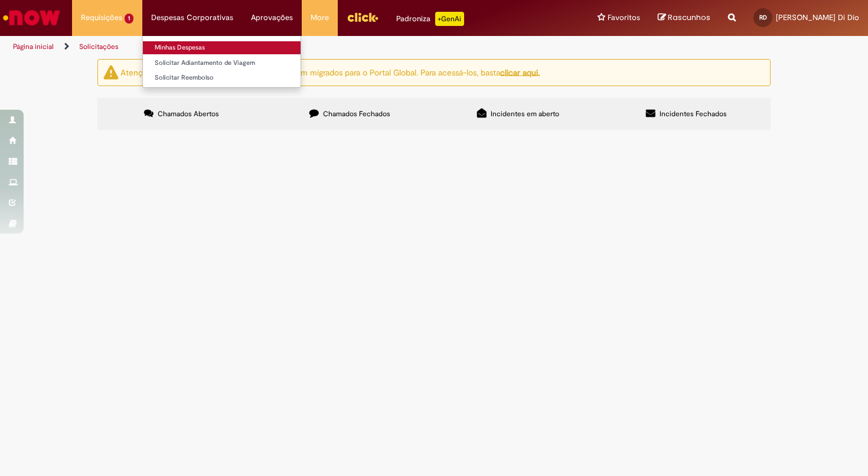 The width and height of the screenshot is (868, 476). I want to click on ul: Despesas Corporativas, so click(221, 62).